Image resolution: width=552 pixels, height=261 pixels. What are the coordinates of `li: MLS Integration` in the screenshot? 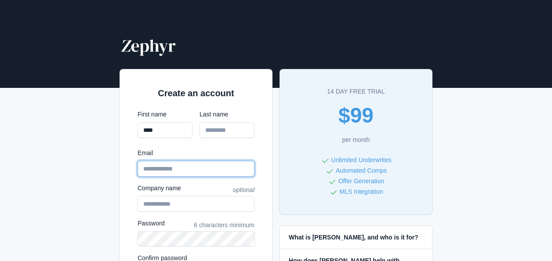 It's located at (356, 192).